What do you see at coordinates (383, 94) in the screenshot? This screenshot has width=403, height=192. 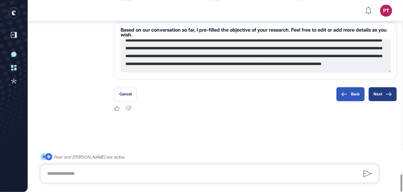 I see `button: Next` at bounding box center [383, 94].